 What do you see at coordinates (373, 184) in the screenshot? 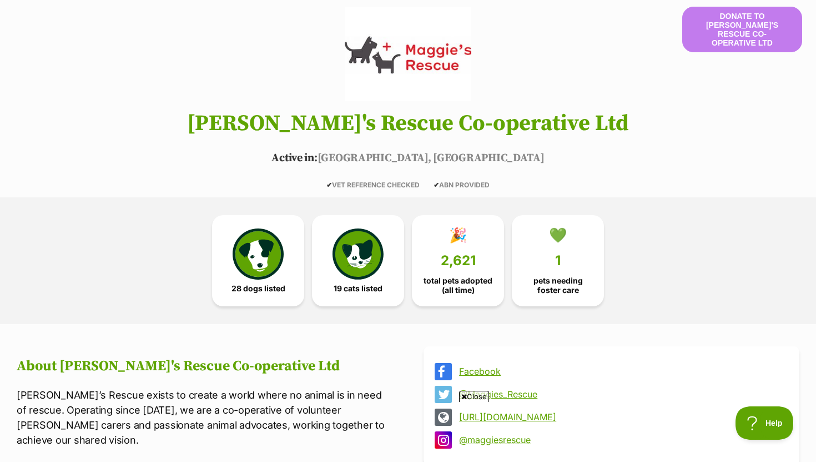
I see `span: VET REFERENCE CHECKED` at bounding box center [373, 184].